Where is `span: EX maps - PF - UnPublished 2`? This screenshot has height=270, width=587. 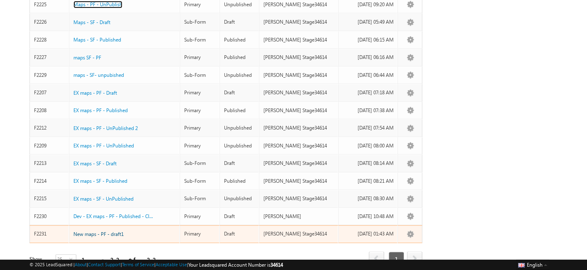
span: EX maps - PF - UnPublished 2 is located at coordinates (105, 128).